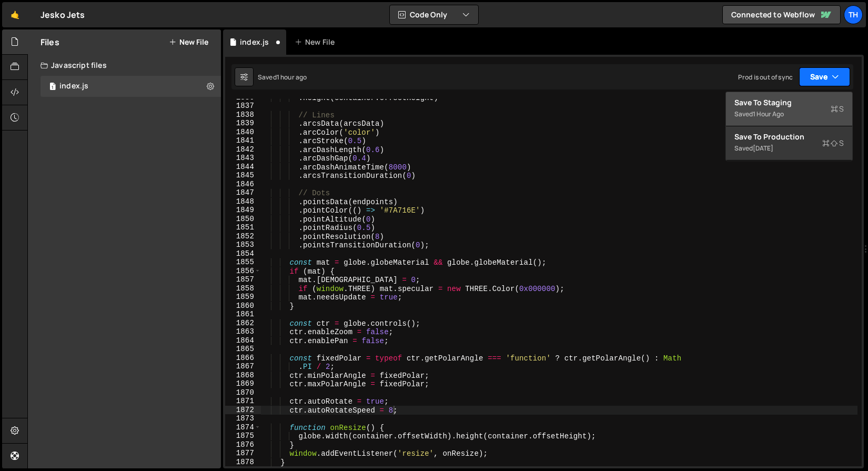  What do you see at coordinates (50, 42) in the screenshot?
I see `h2: Files` at bounding box center [50, 42].